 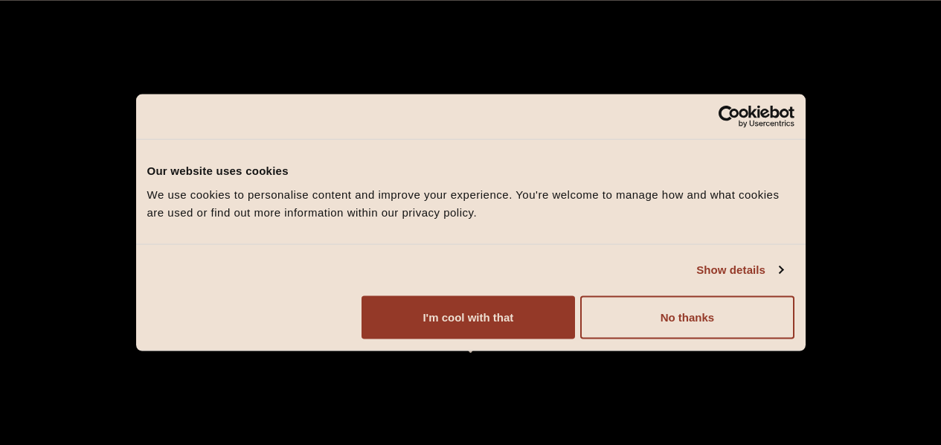 I want to click on div: Our website uses cookies, so click(x=471, y=171).